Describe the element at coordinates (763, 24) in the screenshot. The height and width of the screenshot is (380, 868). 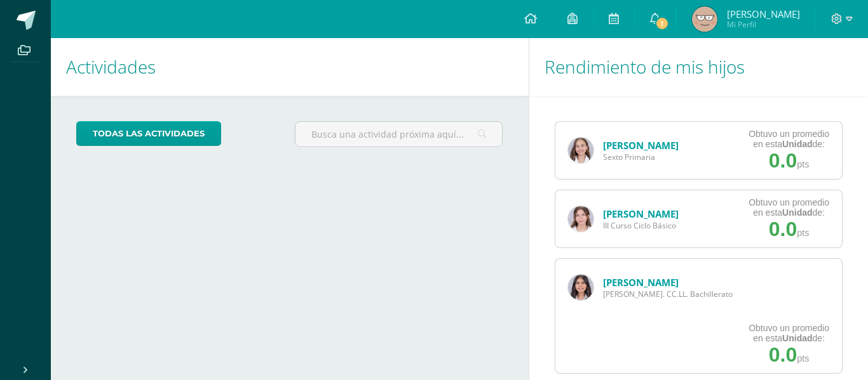
I see `span: Mi Perfil` at that location.